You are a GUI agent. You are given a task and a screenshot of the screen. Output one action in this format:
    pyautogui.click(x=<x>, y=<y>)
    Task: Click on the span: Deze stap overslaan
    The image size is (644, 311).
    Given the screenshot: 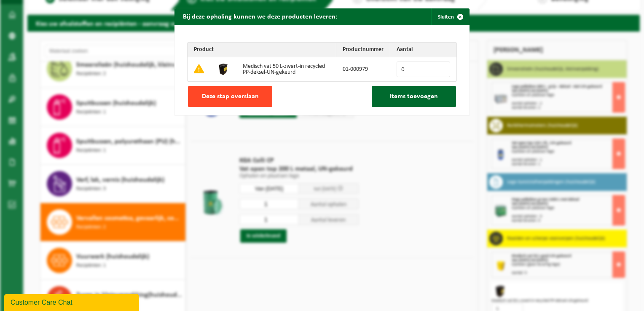 What is the action you would take?
    pyautogui.click(x=230, y=97)
    